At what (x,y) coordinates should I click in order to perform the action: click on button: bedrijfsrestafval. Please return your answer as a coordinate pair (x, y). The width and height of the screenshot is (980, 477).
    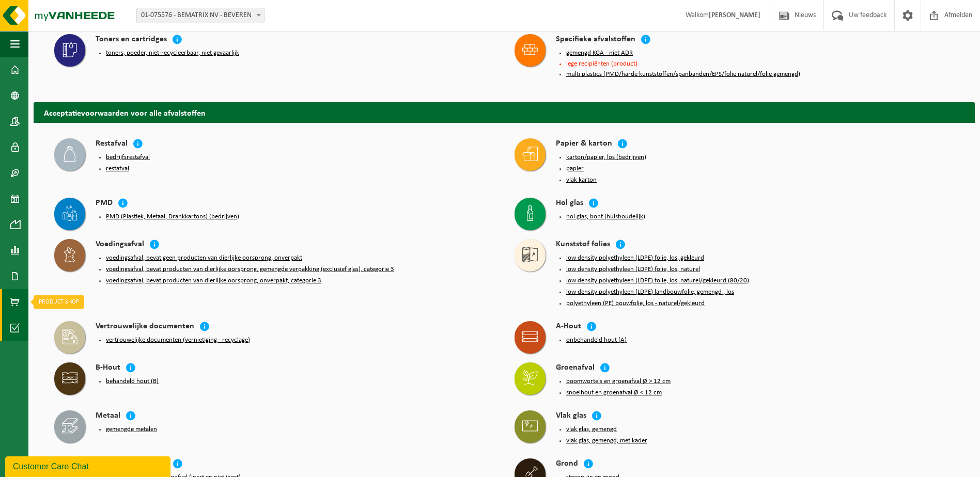
    Looking at the image, I should click on (128, 158).